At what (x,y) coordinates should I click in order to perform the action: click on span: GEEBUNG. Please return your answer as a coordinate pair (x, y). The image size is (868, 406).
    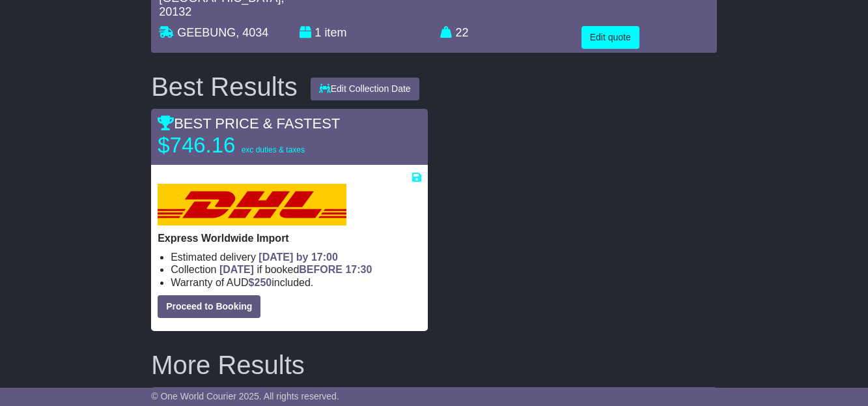
    Looking at the image, I should click on (206, 33).